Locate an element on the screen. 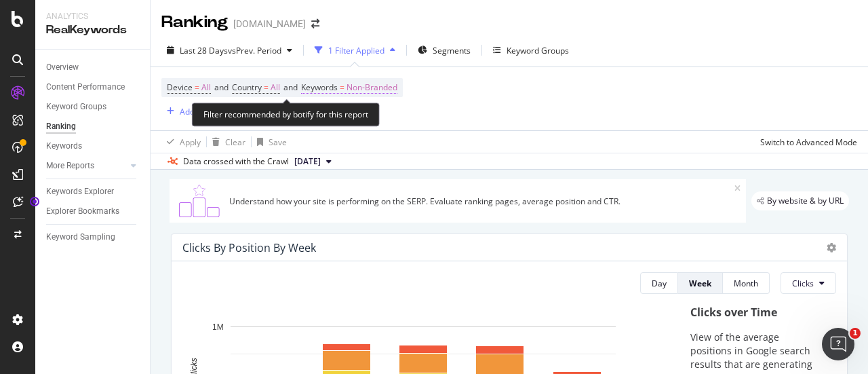 The height and width of the screenshot is (374, 868). div: 1 Filter Applied is located at coordinates (356, 51).